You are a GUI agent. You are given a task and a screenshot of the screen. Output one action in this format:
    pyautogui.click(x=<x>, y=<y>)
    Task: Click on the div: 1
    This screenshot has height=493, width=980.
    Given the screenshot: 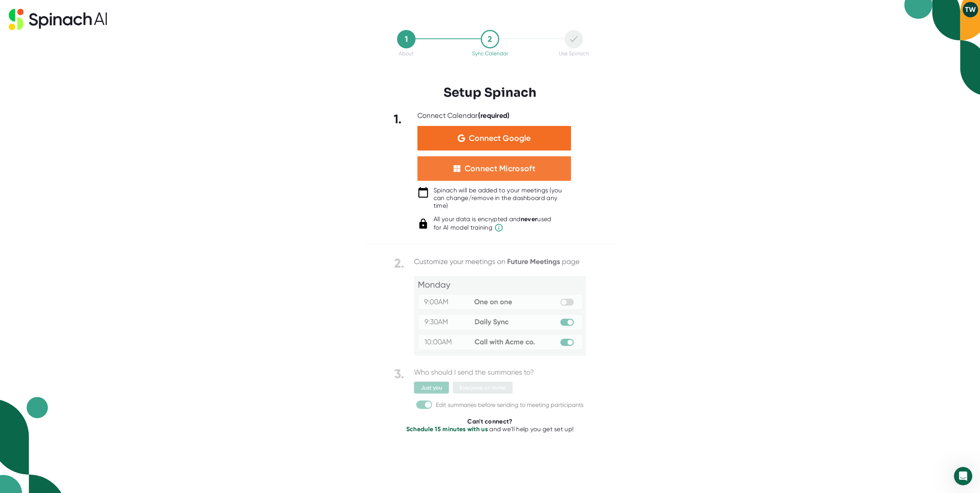 What is the action you would take?
    pyautogui.click(x=406, y=39)
    